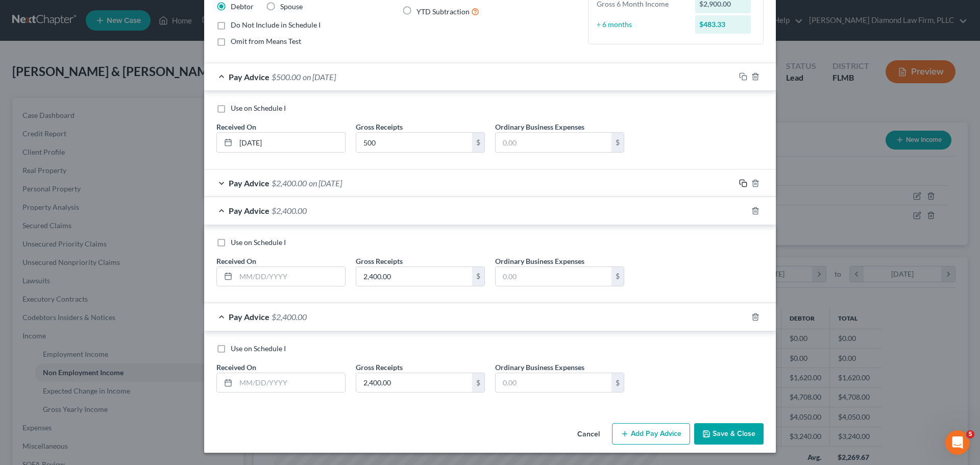 The width and height of the screenshot is (980, 465). What do you see at coordinates (723, 25) in the screenshot?
I see `div: $483.33` at bounding box center [723, 25].